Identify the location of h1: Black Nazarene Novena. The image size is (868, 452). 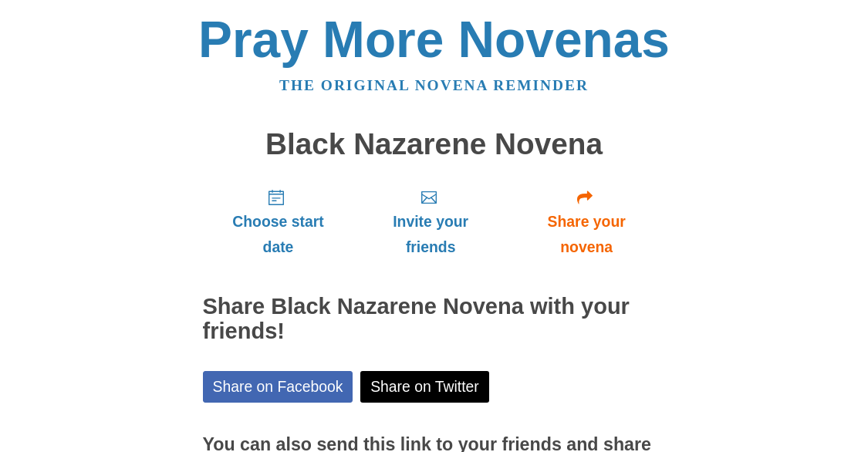
(434, 145).